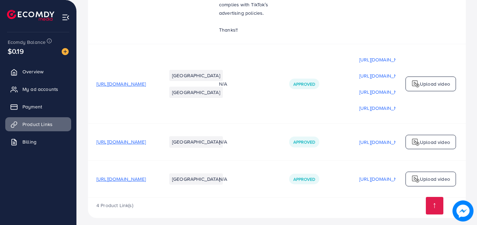  What do you see at coordinates (115, 205) in the screenshot?
I see `span: 4 Product Link(s)` at bounding box center [115, 205].